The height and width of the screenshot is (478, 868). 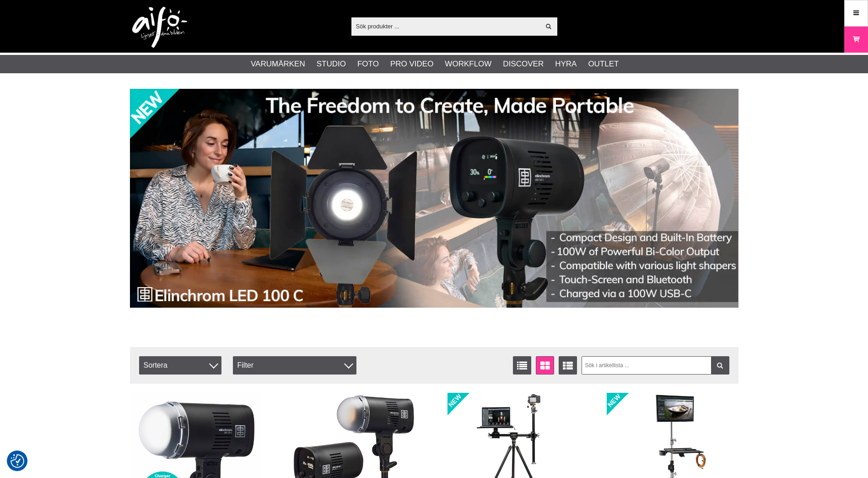 I want to click on a: Filtrera, so click(x=720, y=366).